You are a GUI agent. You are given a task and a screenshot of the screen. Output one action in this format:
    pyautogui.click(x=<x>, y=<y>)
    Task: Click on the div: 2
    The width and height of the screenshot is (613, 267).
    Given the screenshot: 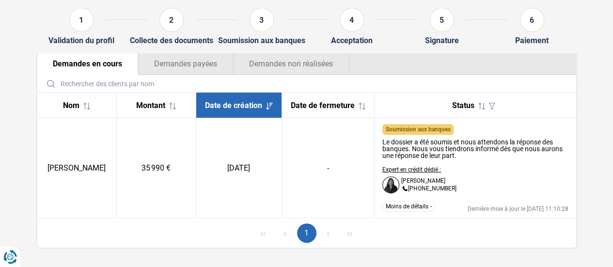 What is the action you would take?
    pyautogui.click(x=172, y=20)
    